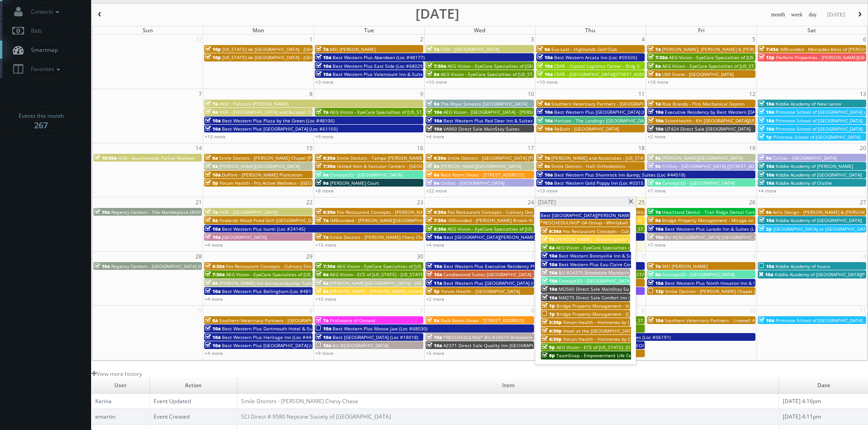 This screenshot has width=868, height=430. What do you see at coordinates (602, 298) in the screenshot?
I see `span: NM275 Direct Sale Comfort Inn & Suites` at bounding box center [602, 298].